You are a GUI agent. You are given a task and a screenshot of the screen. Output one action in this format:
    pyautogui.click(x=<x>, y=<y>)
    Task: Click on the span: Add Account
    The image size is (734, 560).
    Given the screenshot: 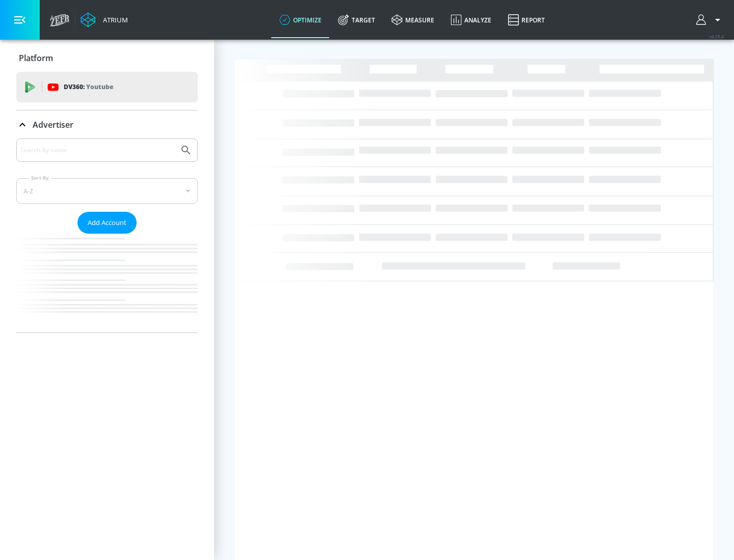 What is the action you would take?
    pyautogui.click(x=107, y=222)
    